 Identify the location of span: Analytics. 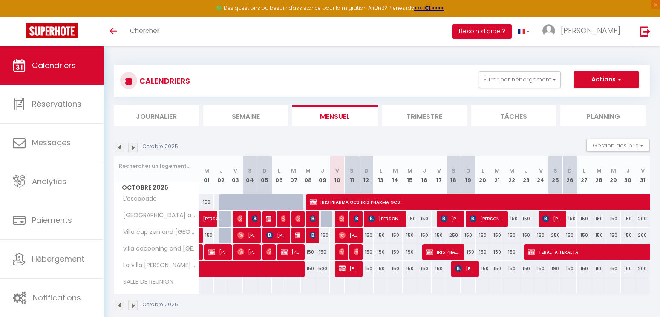
(49, 181).